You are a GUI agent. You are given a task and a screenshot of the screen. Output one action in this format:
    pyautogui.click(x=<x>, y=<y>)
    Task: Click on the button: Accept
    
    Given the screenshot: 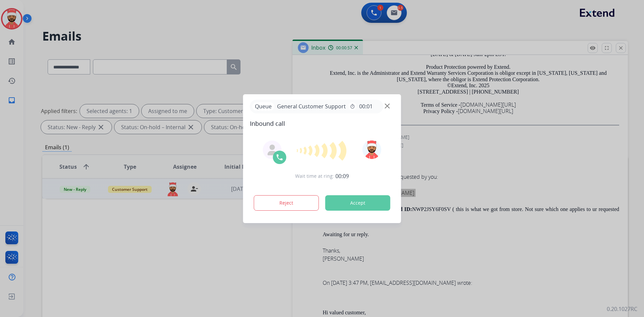 What is the action you would take?
    pyautogui.click(x=358, y=203)
    